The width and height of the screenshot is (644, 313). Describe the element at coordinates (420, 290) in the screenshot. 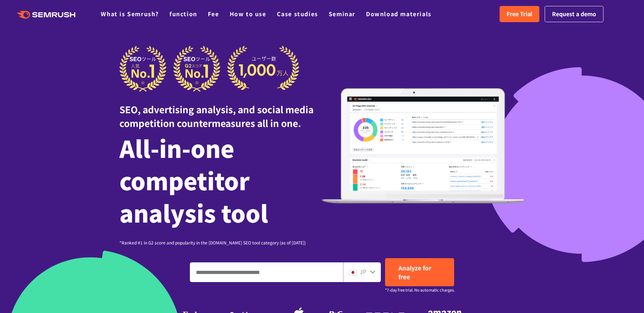

I see `font: *7-day free trial. No automatic charges.` at that location.